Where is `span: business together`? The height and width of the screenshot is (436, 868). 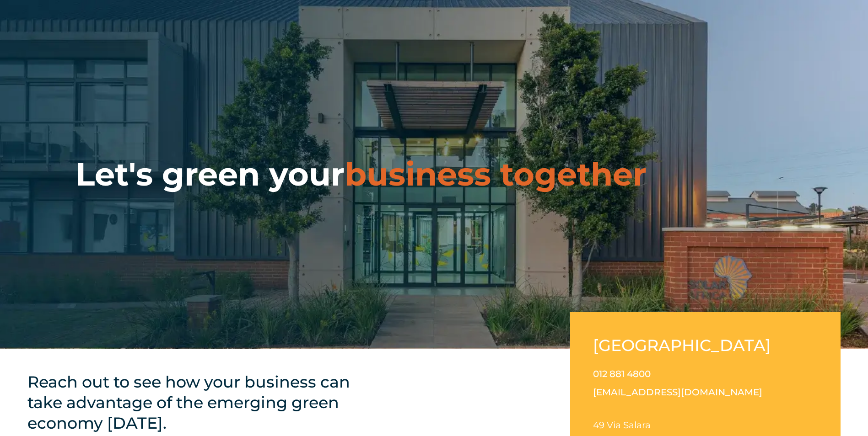 span: business together is located at coordinates (495, 174).